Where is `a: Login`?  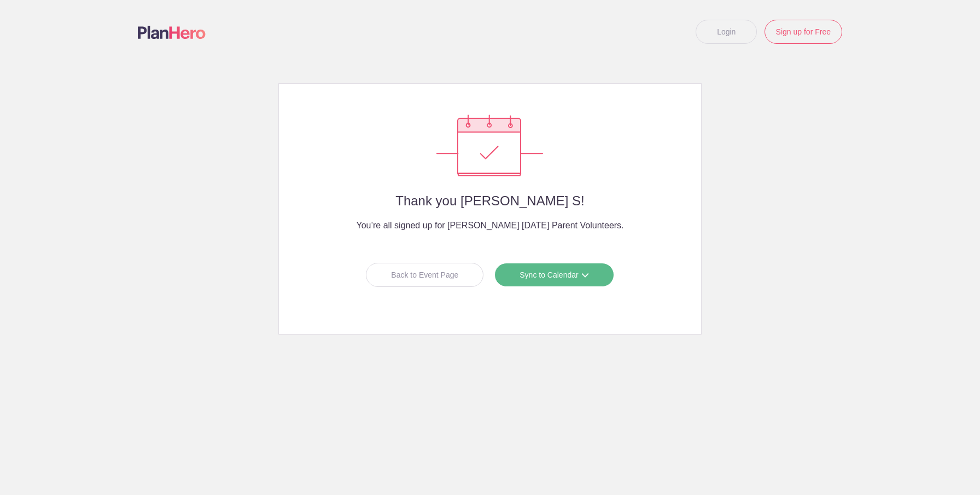 a: Login is located at coordinates (726, 32).